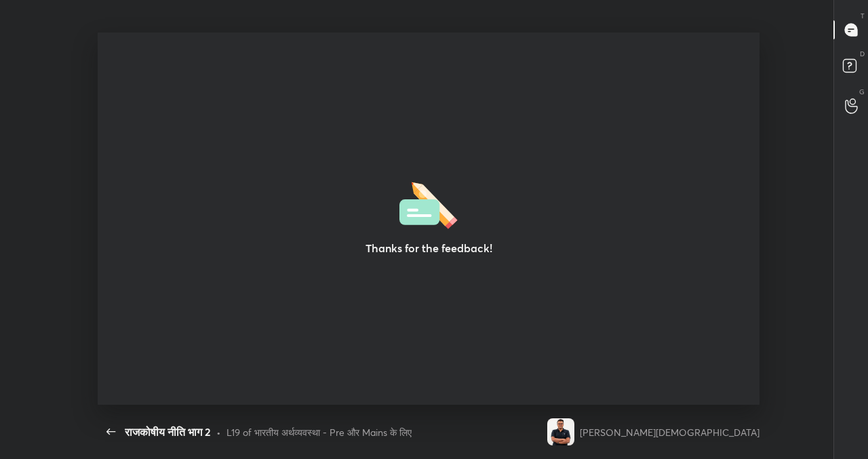  What do you see at coordinates (428, 248) in the screenshot?
I see `h3: Thanks for the feedback!` at bounding box center [428, 248].